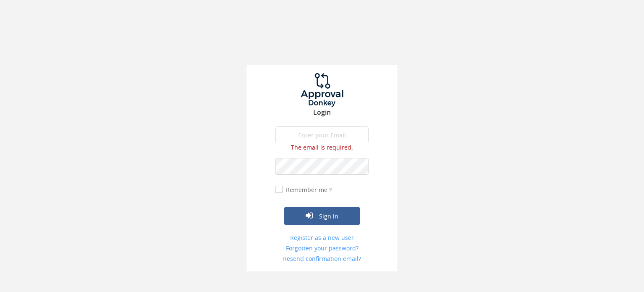  I want to click on h3: Login, so click(322, 113).